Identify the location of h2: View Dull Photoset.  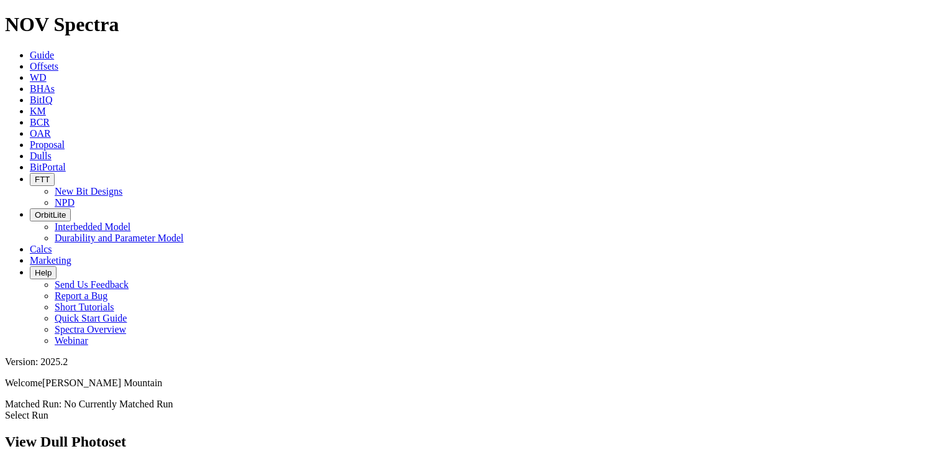
(475, 441).